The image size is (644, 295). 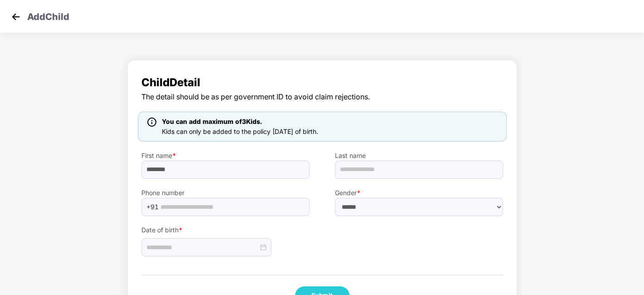 What do you see at coordinates (16, 17) in the screenshot?
I see `img: svg+xml;base64,PHN2ZyB4bWxucz0iaHR0cDovL3d3dy53My5vcmcvMjAwMC9zdmciIHdpZHRoPSIzMCIgaGVpZ2h0PSIzMC...` at bounding box center [16, 17].